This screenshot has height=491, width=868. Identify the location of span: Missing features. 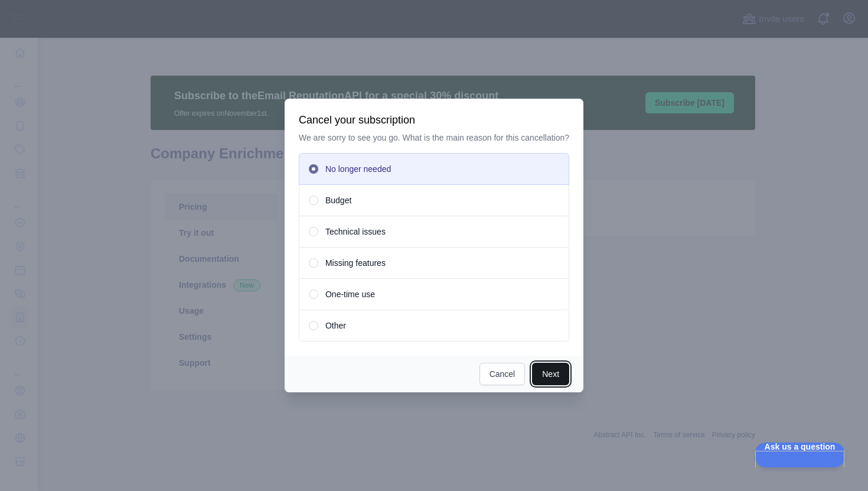
(356, 263).